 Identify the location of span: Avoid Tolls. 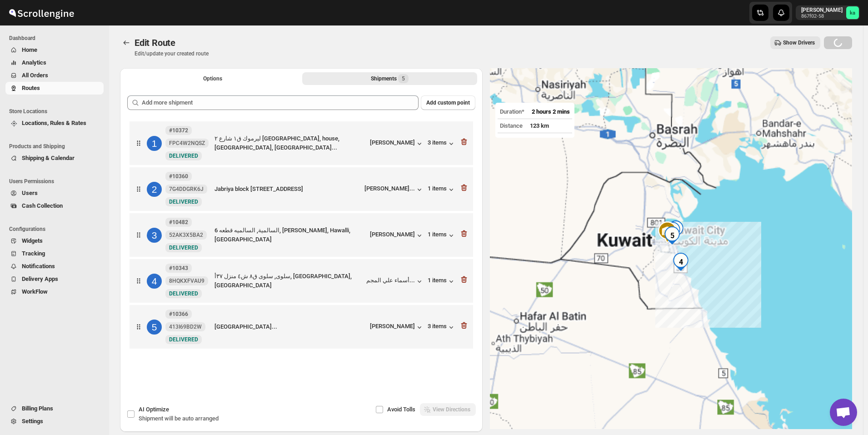
(401, 409).